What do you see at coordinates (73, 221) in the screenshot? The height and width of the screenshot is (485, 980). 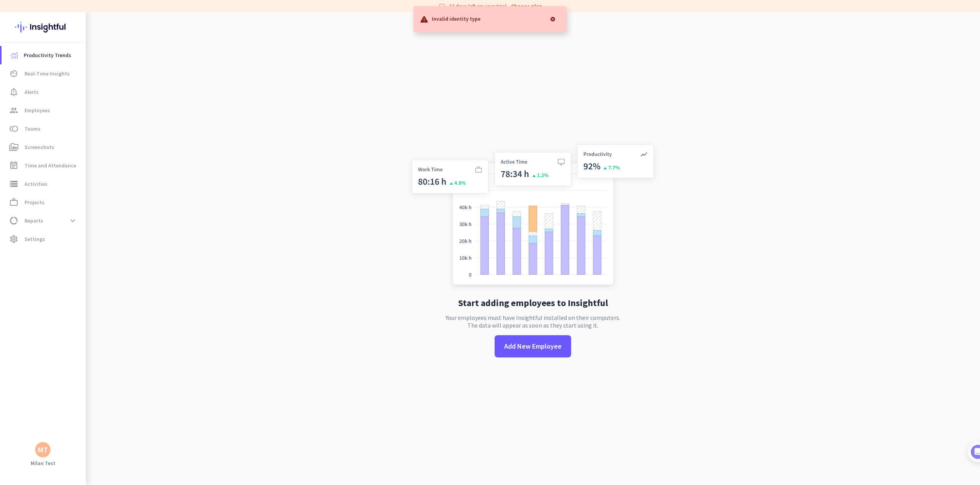 I see `button: expand_more` at bounding box center [73, 221].